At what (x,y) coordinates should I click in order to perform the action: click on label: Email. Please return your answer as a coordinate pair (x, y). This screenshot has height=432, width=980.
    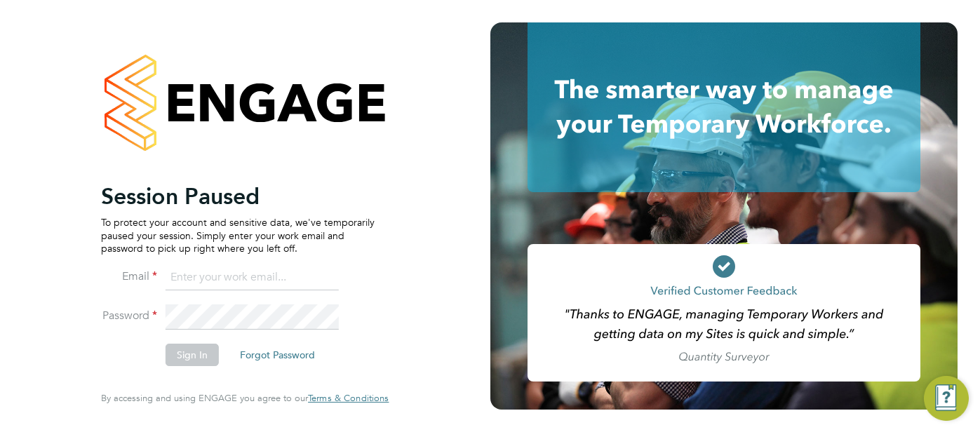
    Looking at the image, I should click on (129, 276).